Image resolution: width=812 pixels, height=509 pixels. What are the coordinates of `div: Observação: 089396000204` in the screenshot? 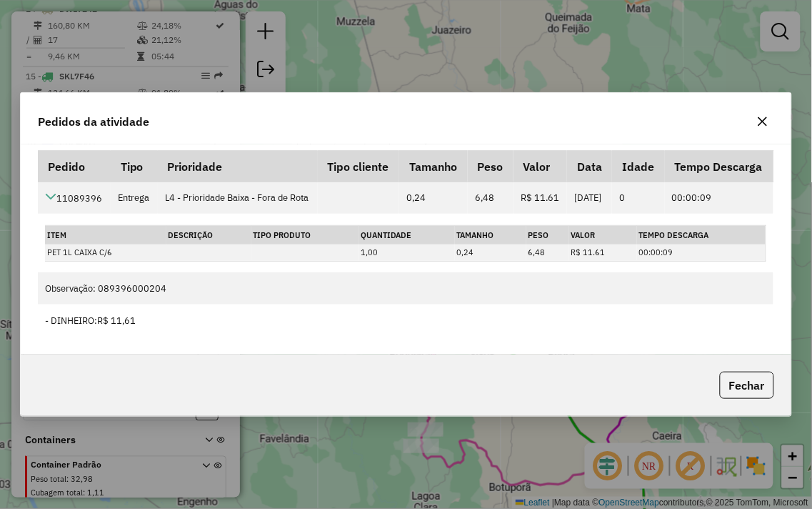 It's located at (405, 288).